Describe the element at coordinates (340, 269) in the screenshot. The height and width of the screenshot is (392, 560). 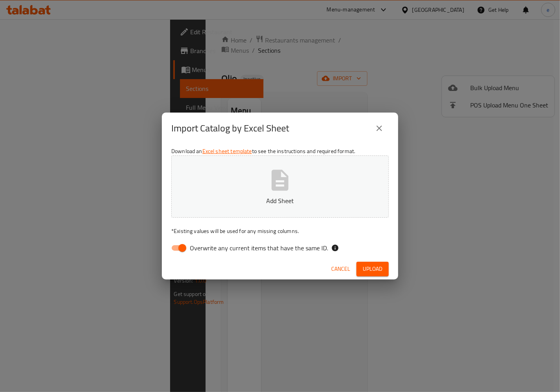
I see `button: Cancel` at that location.